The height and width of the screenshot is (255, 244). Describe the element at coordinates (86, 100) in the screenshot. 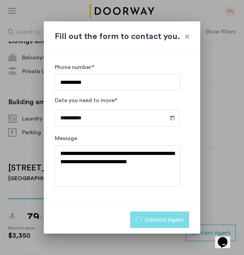

I see `label: Date you need to move*` at that location.